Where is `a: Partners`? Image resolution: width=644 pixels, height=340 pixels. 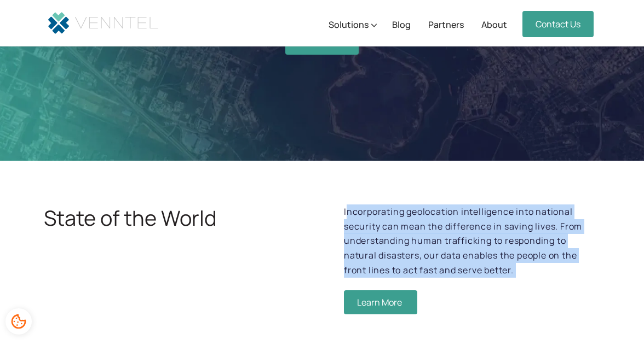 a: Partners is located at coordinates (446, 24).